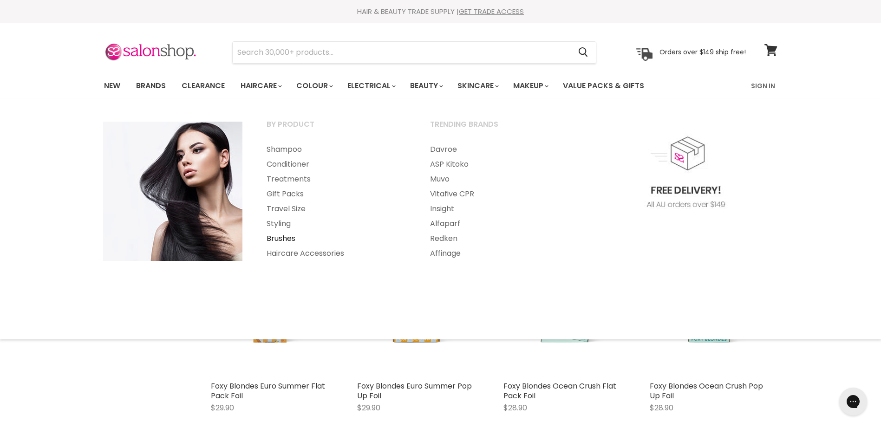 The image size is (881, 428). Describe the element at coordinates (414, 52) in the screenshot. I see `form: Product` at that location.